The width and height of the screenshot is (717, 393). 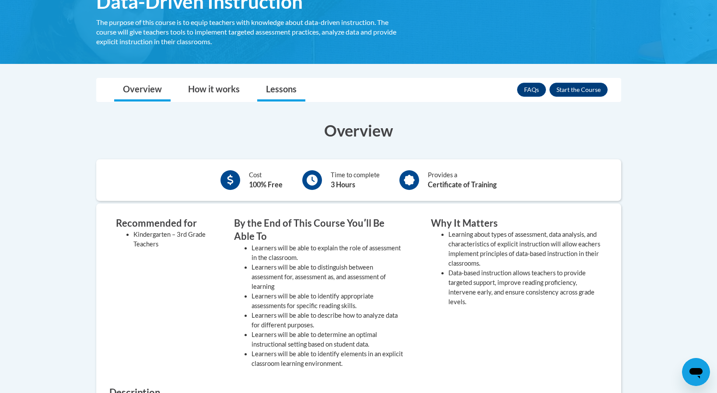 I want to click on li: Kindergarten – 3rd Grade Teachers, so click(x=171, y=239).